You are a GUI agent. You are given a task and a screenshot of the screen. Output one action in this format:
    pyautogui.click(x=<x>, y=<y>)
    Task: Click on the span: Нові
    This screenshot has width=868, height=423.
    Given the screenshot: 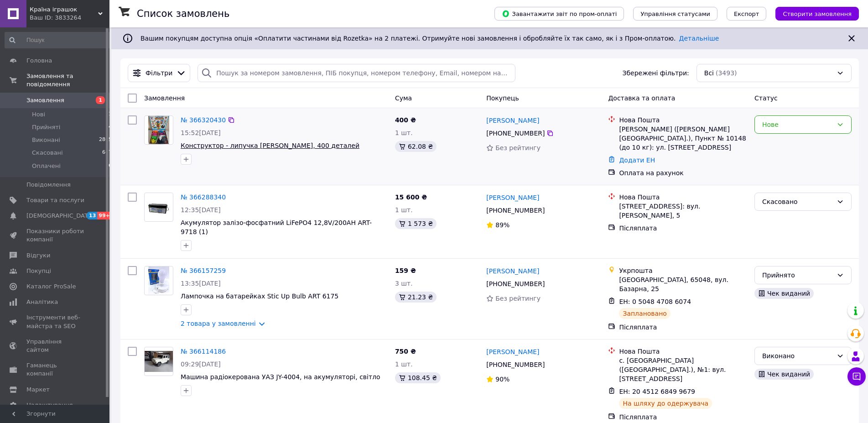 What is the action you would take?
    pyautogui.click(x=38, y=115)
    